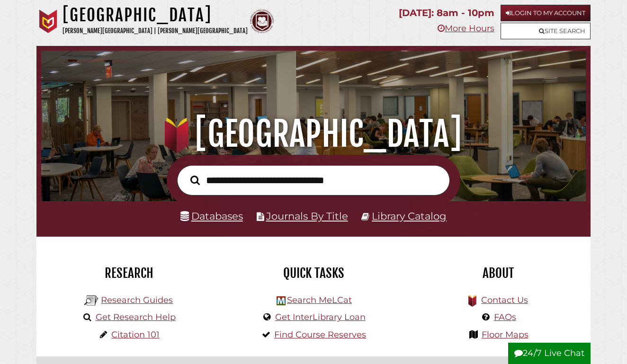  Describe the element at coordinates (129, 273) in the screenshot. I see `h2: Research` at that location.